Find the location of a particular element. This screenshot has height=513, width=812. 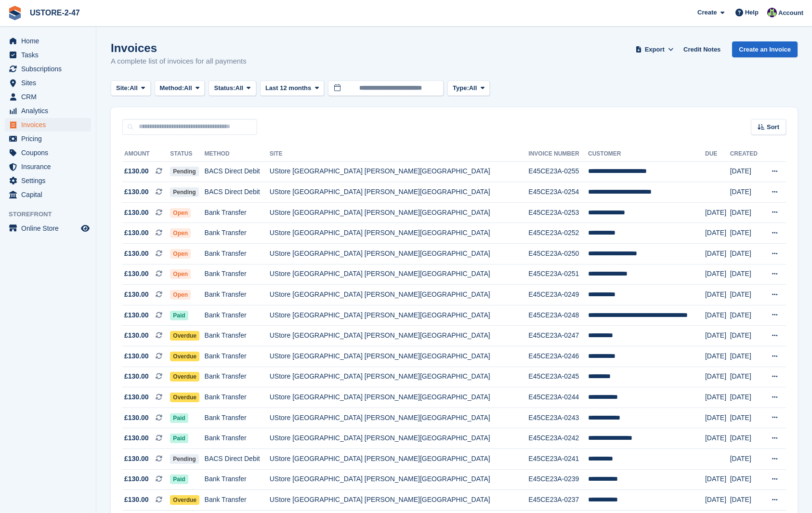

td: BACS Direct Debit is located at coordinates (237, 192).